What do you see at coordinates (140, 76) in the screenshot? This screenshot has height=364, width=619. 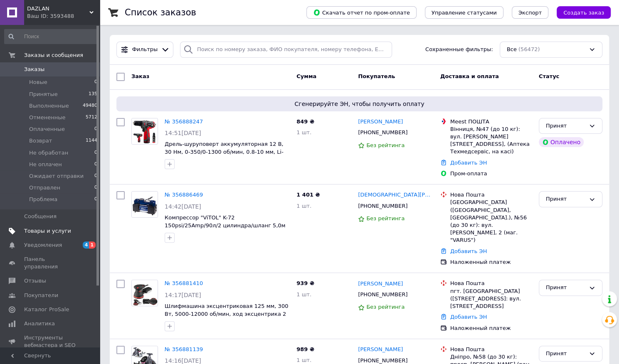 I see `span: Заказ` at bounding box center [140, 76].